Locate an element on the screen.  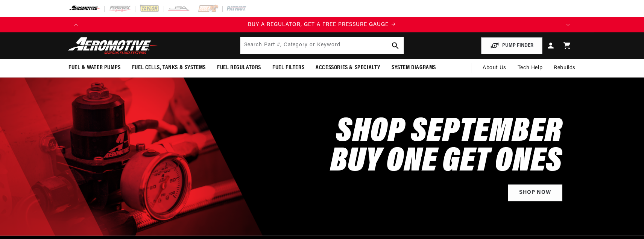
span: Fuel Regulators is located at coordinates (239, 68).